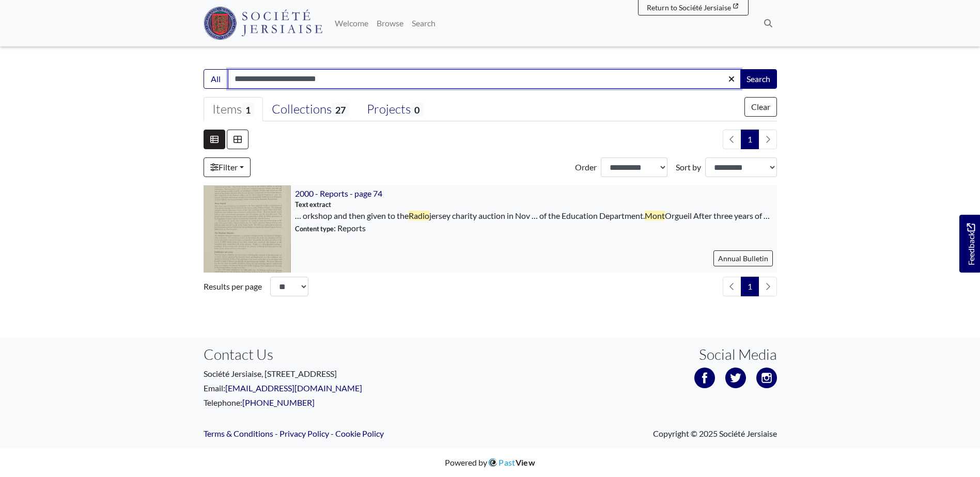 The width and height of the screenshot is (980, 477). Describe the element at coordinates (971, 244) in the screenshot. I see `span: Feedback` at that location.